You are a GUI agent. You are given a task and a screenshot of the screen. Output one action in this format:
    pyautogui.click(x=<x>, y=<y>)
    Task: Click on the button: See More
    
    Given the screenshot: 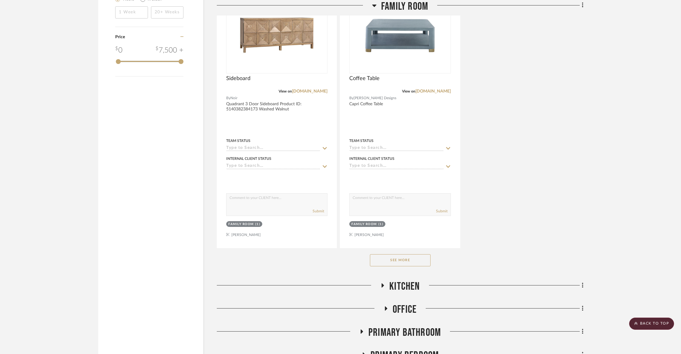 What is the action you would take?
    pyautogui.click(x=400, y=260)
    